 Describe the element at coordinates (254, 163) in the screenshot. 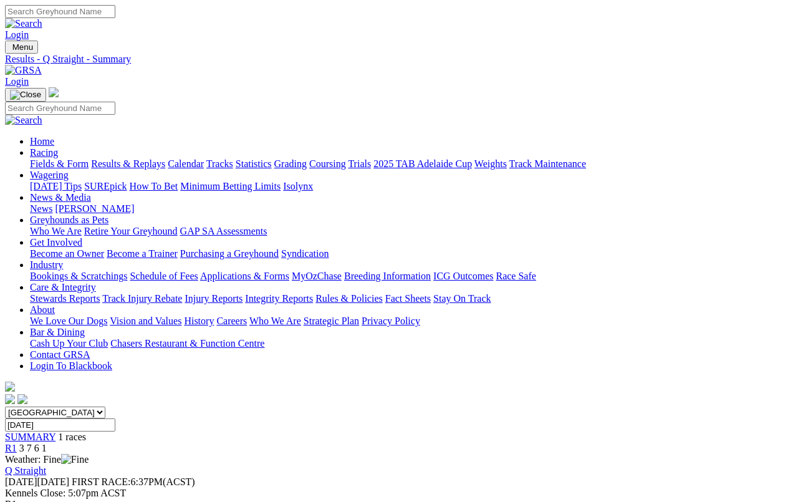

I see `a: Statistics` at that location.